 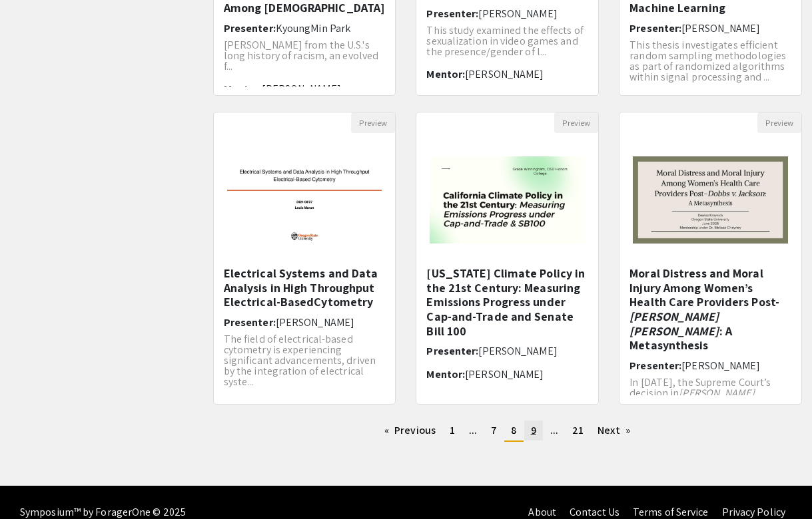 I want to click on span: 7, so click(x=494, y=430).